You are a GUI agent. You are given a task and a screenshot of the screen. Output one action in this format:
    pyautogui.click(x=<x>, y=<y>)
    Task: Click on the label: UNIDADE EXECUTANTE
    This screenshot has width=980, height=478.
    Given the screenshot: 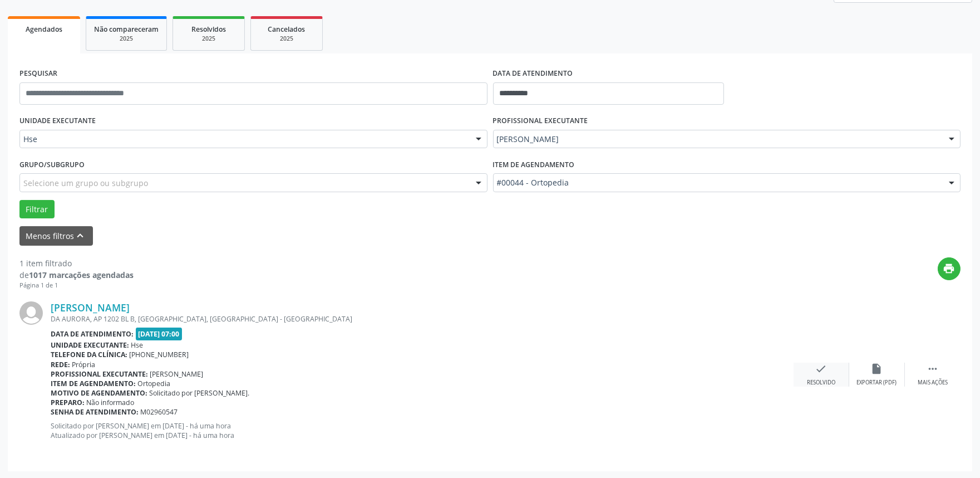 What is the action you would take?
    pyautogui.click(x=57, y=121)
    